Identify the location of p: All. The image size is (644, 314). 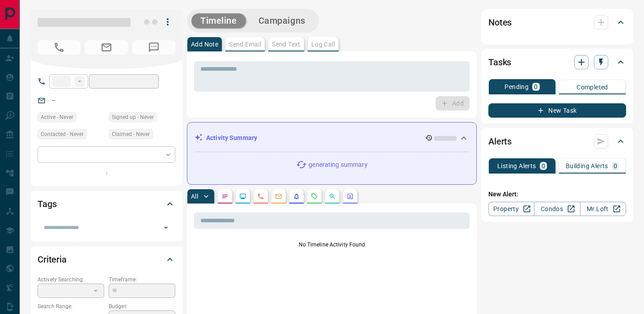
(194, 196).